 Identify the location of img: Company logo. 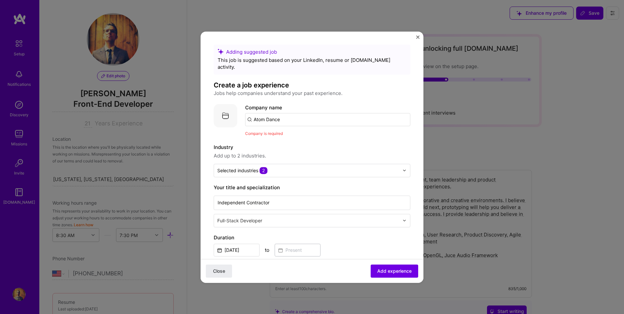
(225, 116).